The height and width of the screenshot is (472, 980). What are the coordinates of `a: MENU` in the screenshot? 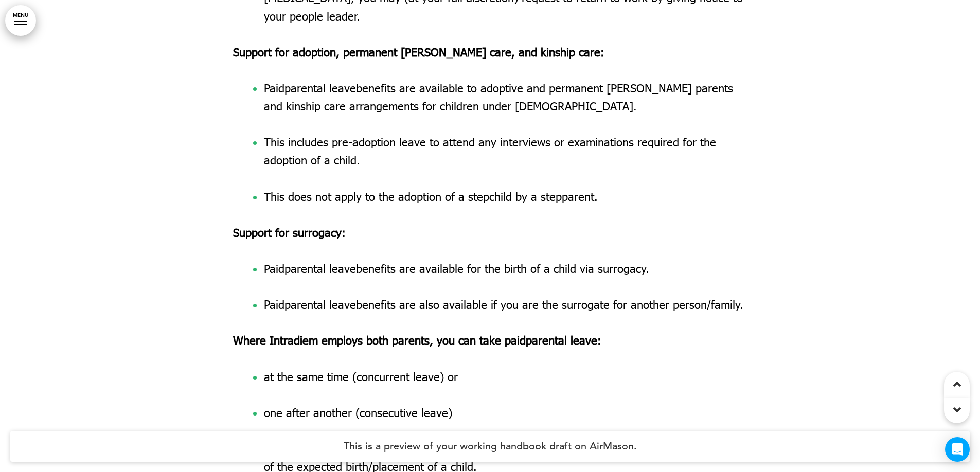 It's located at (21, 21).